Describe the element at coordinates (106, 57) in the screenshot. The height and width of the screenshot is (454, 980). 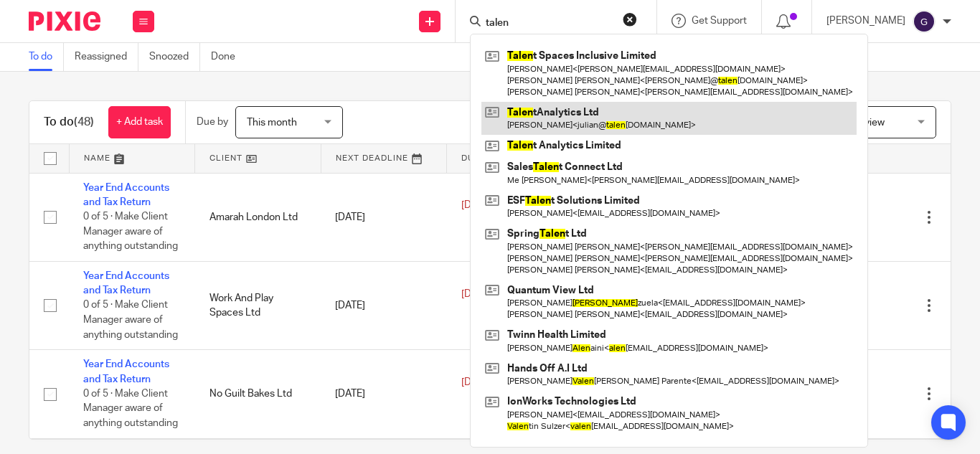
I see `a: Reassigned` at that location.